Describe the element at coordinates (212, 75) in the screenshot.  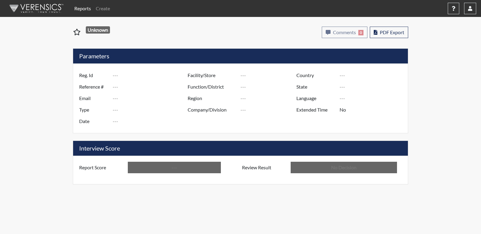
I see `label: Facility/Store` at that location.